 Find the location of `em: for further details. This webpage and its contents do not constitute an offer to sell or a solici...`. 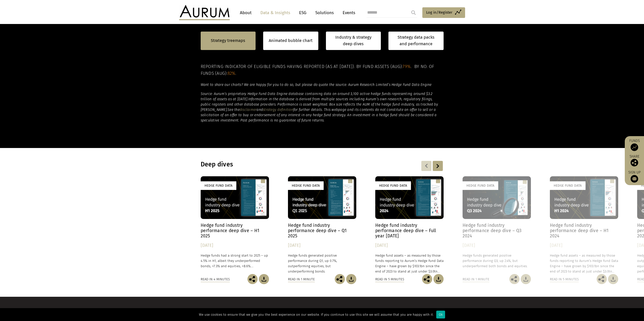

em: for further details. This webpage and its contents do not constitute an offer to sell or a solici... is located at coordinates (319, 115).